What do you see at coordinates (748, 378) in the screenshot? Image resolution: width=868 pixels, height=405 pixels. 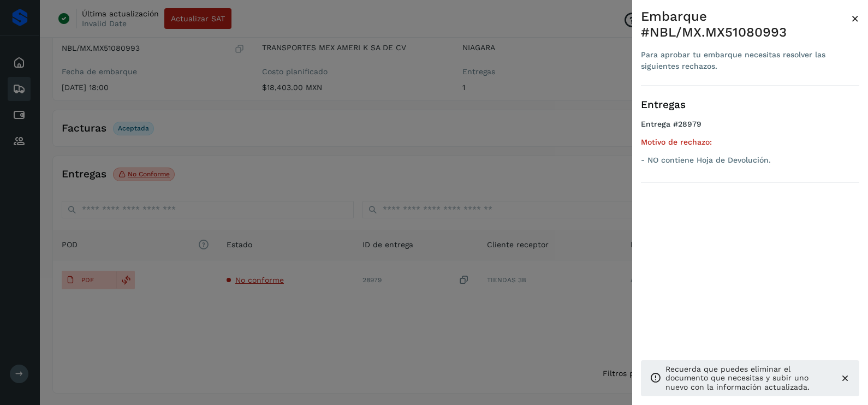 I see `p: Recuerda que puedes eliminar el documento que necesitas y subir uno nuevo con la información actu...` at bounding box center [748, 378].